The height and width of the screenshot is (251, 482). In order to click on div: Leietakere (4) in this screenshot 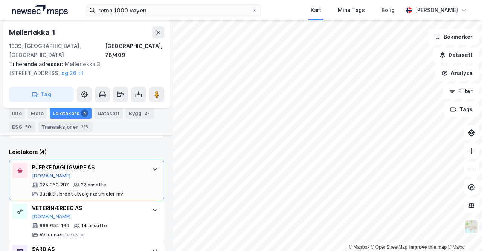, I will do `click(87, 152)`.